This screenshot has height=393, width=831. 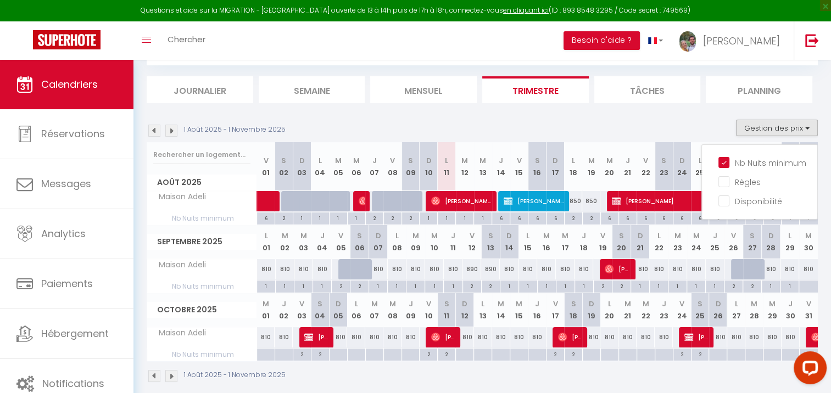 What do you see at coordinates (186, 39) in the screenshot?
I see `span: Chercher` at bounding box center [186, 39].